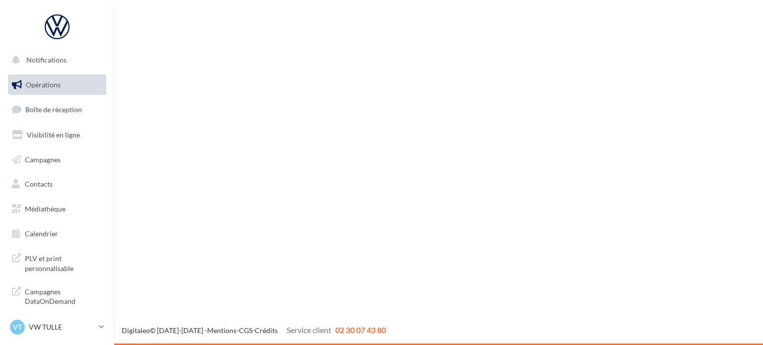 The width and height of the screenshot is (763, 345). What do you see at coordinates (17, 327) in the screenshot?
I see `span: VT` at bounding box center [17, 327].